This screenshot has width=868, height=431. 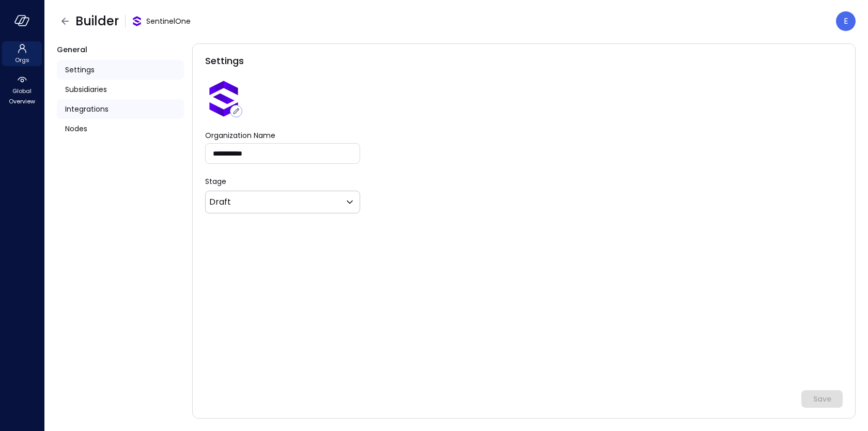 I want to click on a: Nodes, so click(x=121, y=129).